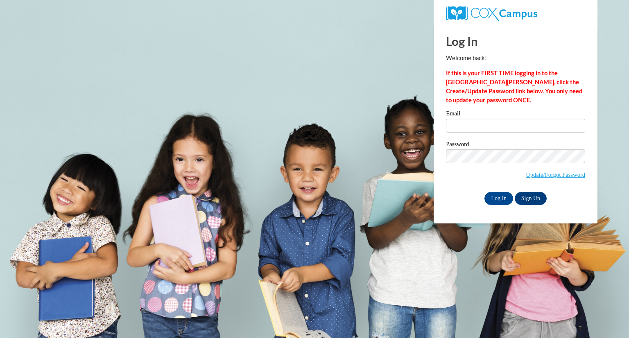 The image size is (629, 338). What do you see at coordinates (515, 115) in the screenshot?
I see `label: Email` at bounding box center [515, 115].